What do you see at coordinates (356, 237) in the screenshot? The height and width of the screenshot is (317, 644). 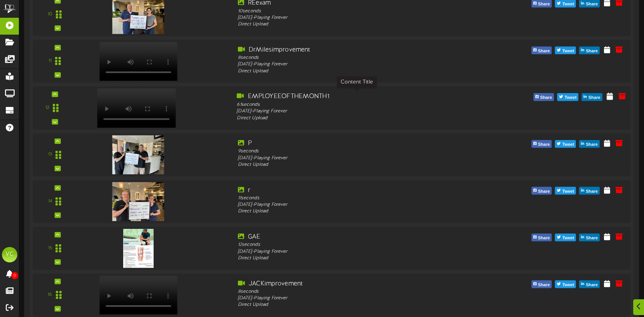 I see `div: GAE` at bounding box center [356, 237].